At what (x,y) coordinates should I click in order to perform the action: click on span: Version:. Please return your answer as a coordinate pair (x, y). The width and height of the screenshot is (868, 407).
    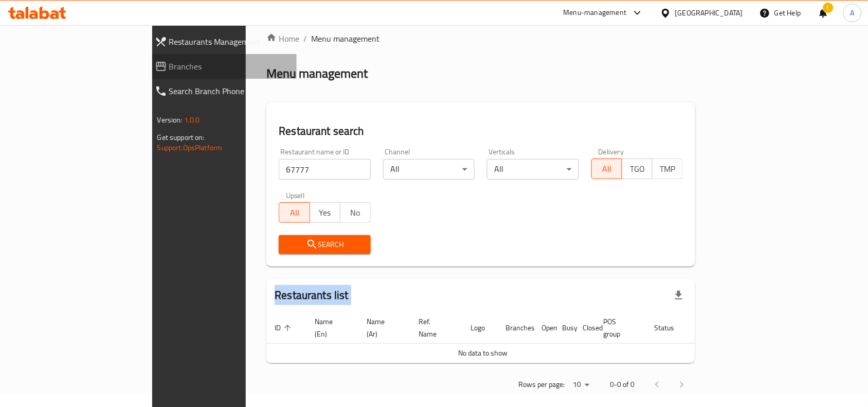
    Looking at the image, I should click on (170, 120).